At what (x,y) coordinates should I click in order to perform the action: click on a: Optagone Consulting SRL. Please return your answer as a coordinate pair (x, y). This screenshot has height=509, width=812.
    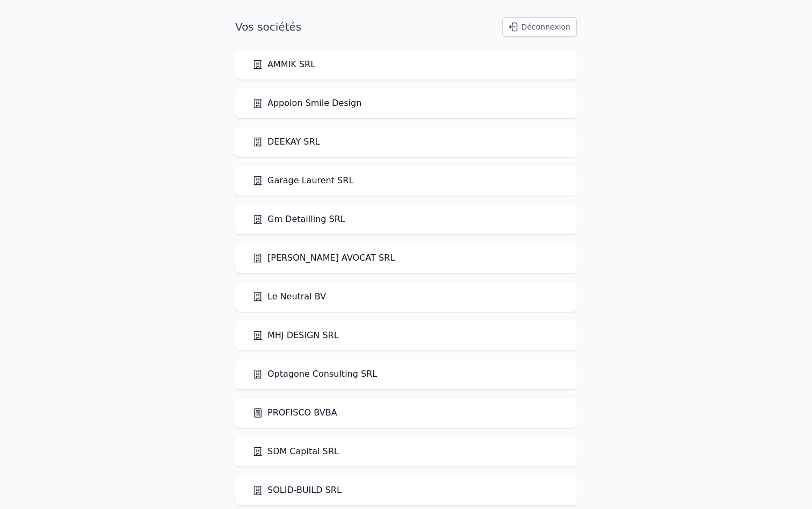
    Looking at the image, I should click on (315, 374).